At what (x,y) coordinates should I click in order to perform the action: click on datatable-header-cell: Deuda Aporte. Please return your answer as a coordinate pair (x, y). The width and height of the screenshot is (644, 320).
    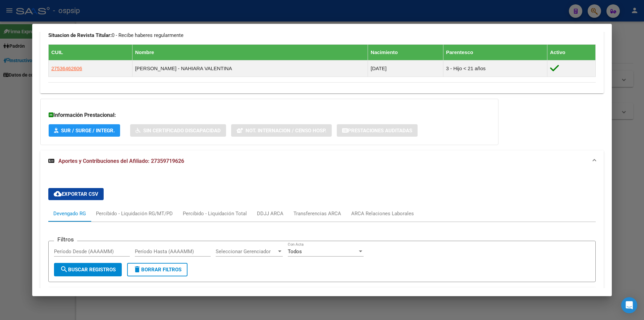
    Looking at the image, I should click on (350, 302).